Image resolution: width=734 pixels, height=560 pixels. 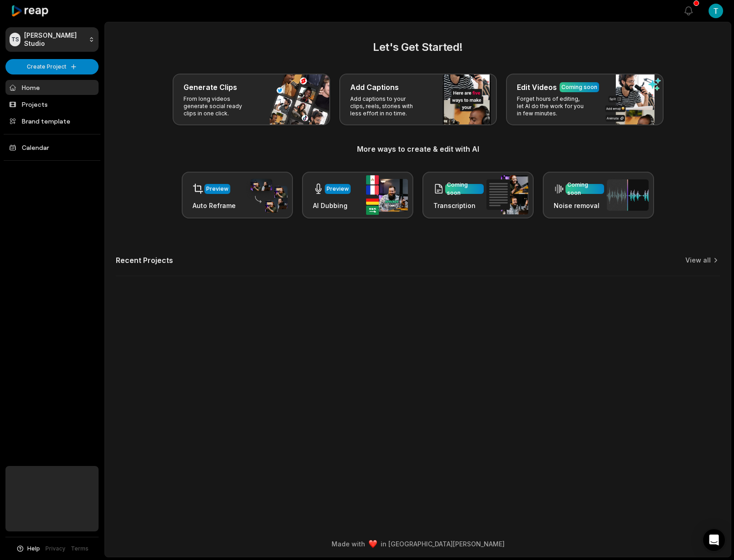 What do you see at coordinates (459, 205) in the screenshot?
I see `h3: Transcription` at bounding box center [459, 205].